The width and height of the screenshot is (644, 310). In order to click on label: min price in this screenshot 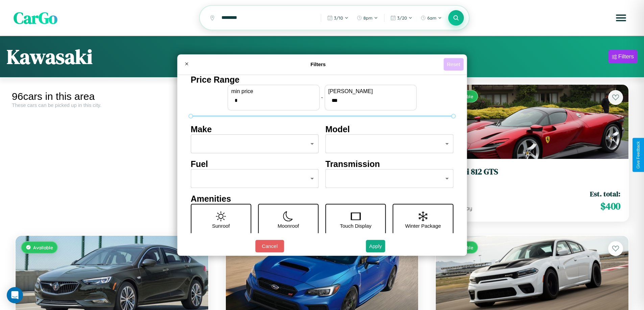, I will do `click(273, 92)`.